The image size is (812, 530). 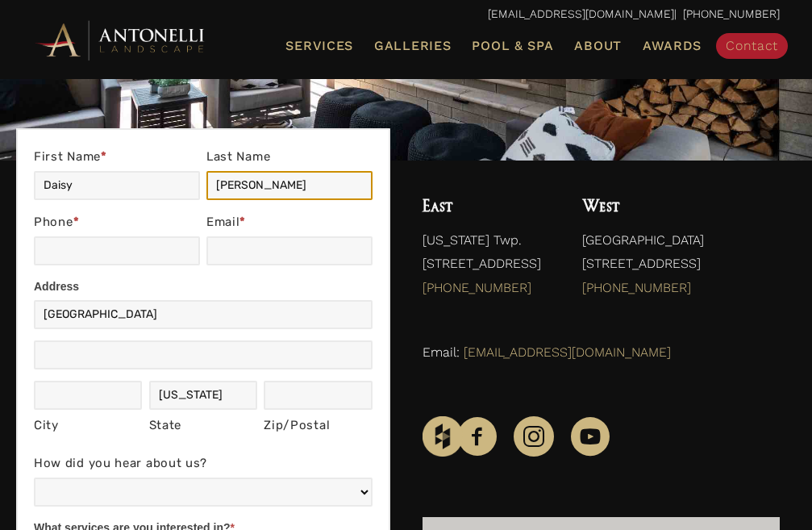 What do you see at coordinates (512, 45) in the screenshot?
I see `span: Pool & Spa` at bounding box center [512, 45].